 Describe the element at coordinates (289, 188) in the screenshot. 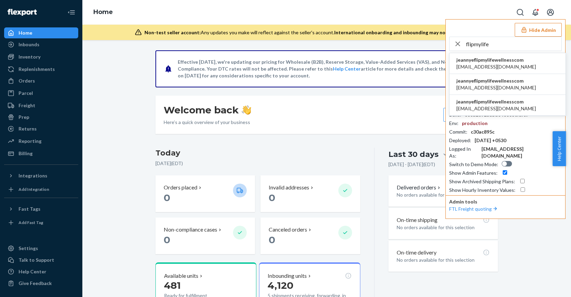

I see `p: Invalid addresses` at that location.